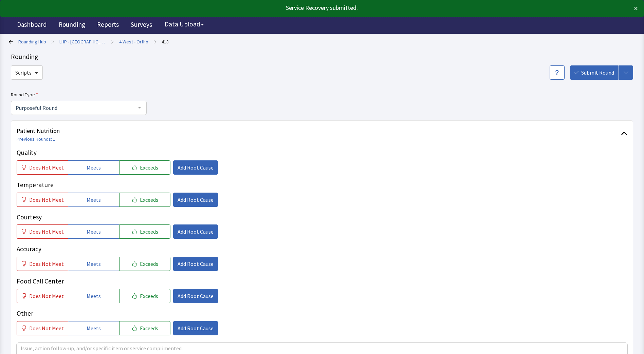 Image resolution: width=644 pixels, height=354 pixels. Describe the element at coordinates (598, 73) in the screenshot. I see `span: Submit Round` at that location.